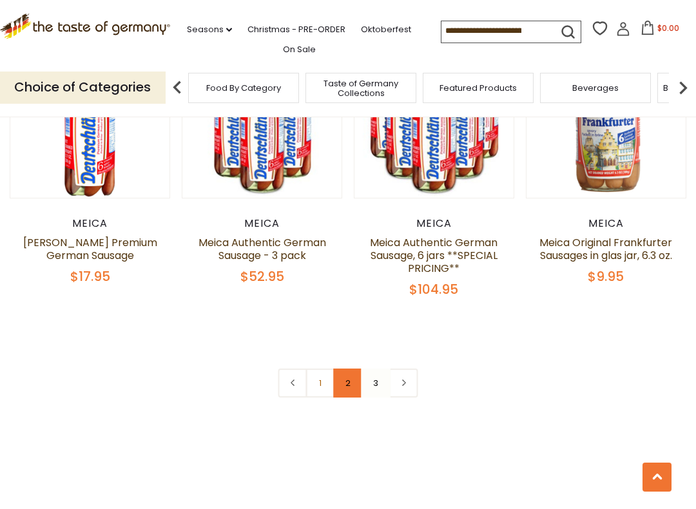  What do you see at coordinates (606, 277) in the screenshot?
I see `span: $9.95` at bounding box center [606, 277].